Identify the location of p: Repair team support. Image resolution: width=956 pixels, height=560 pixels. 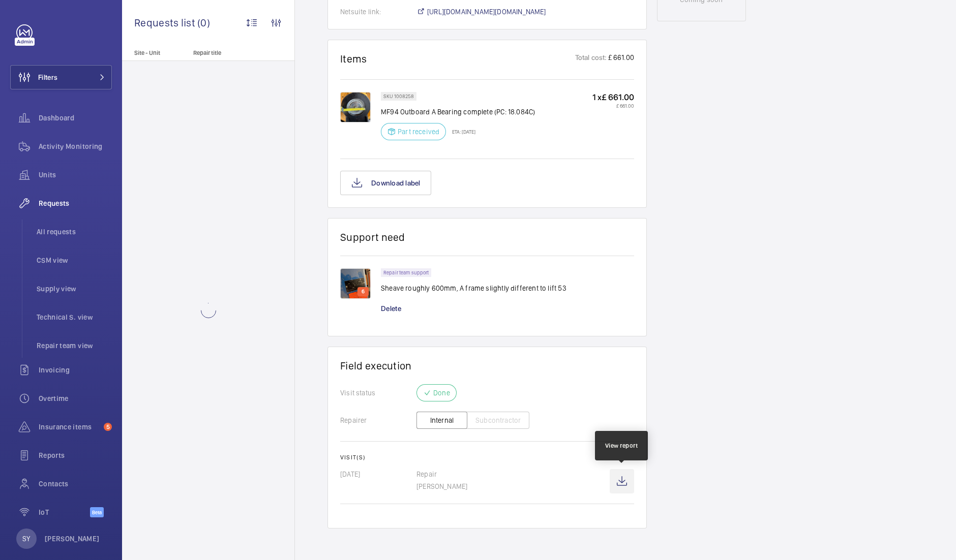
(406, 273).